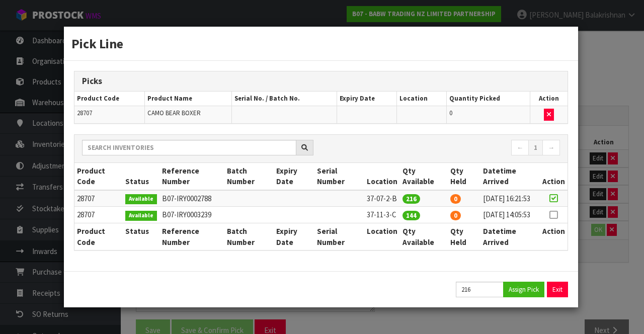  What do you see at coordinates (192, 215) in the screenshot?
I see `td: B07-IRY0003239` at bounding box center [192, 215].